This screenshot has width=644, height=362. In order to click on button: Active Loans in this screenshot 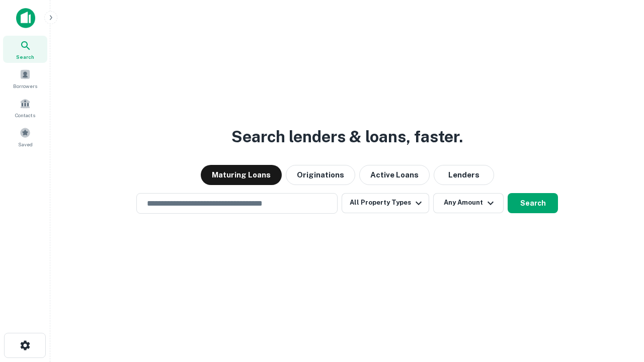, I will do `click(395, 175)`.